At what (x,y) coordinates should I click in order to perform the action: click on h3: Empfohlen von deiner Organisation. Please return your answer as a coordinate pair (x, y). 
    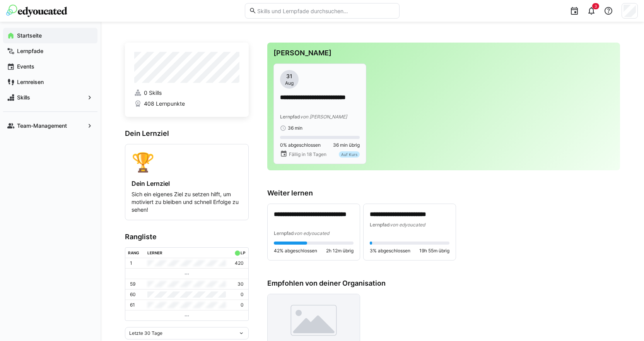
    Looking at the image, I should click on (444, 283).